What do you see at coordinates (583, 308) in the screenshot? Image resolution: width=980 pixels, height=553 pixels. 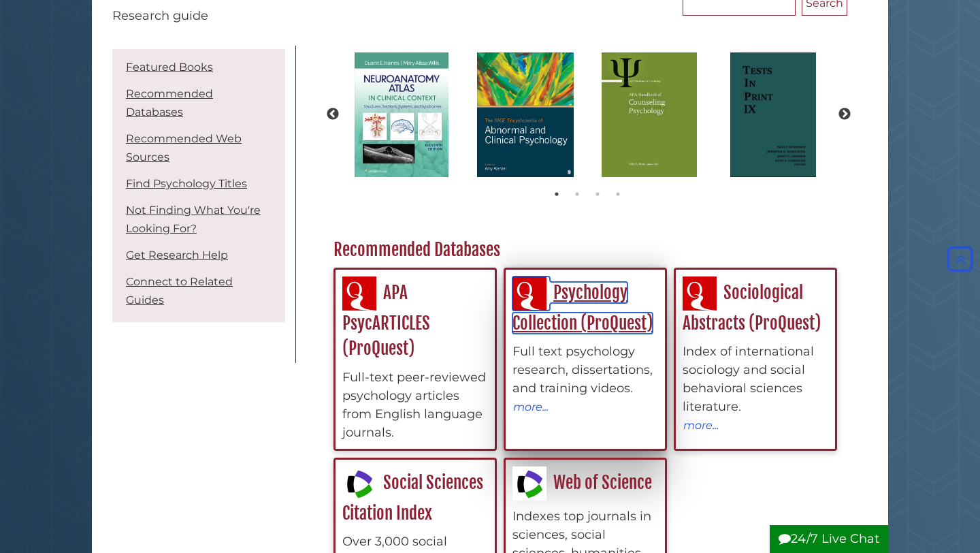 I see `a: Psychology Collection (ProQuest)` at bounding box center [583, 308].